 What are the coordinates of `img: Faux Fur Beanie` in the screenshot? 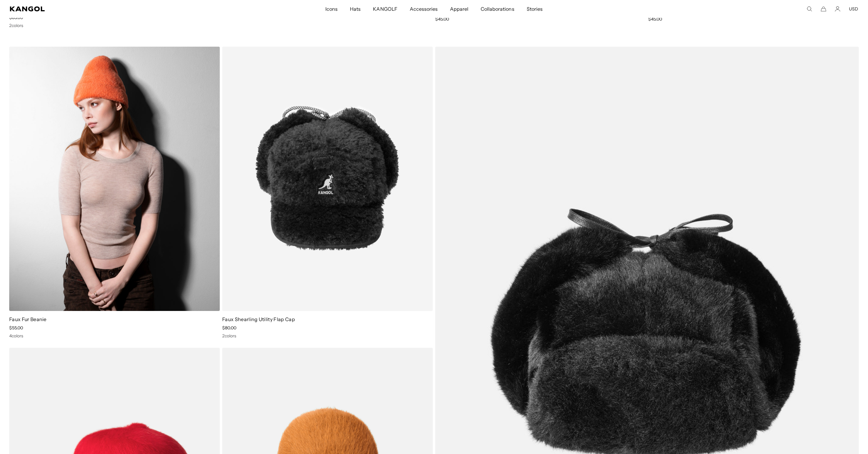 It's located at (114, 179).